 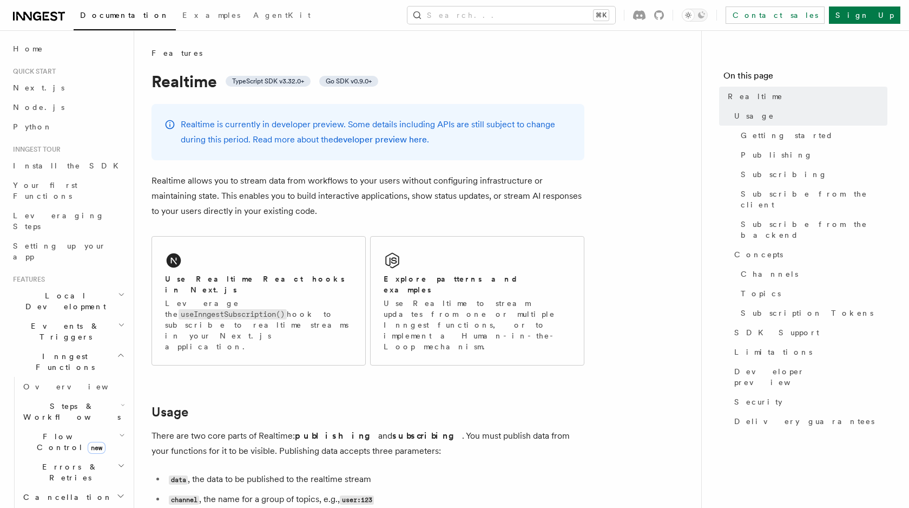 I want to click on h1: Realtime, so click(x=368, y=81).